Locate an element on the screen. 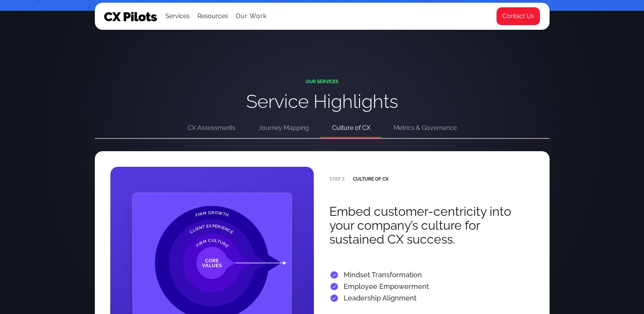 The height and width of the screenshot is (314, 644). div: Journey Mapping is located at coordinates (284, 128).